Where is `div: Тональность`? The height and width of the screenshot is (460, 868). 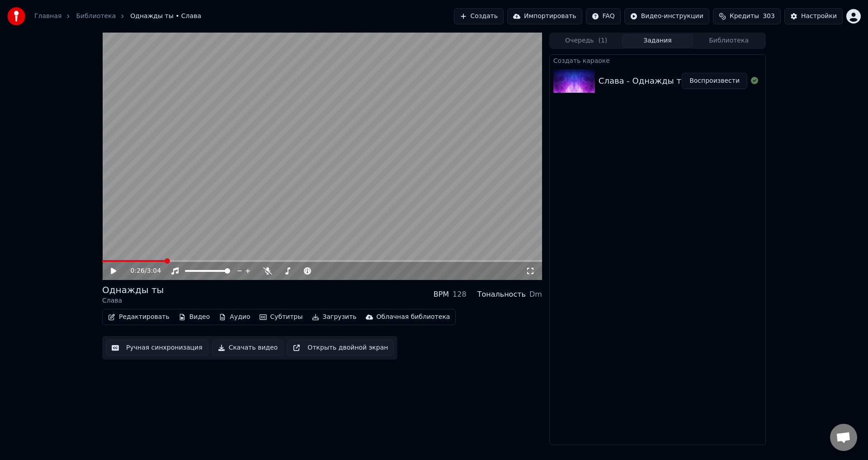
div: Тональность is located at coordinates (501, 294).